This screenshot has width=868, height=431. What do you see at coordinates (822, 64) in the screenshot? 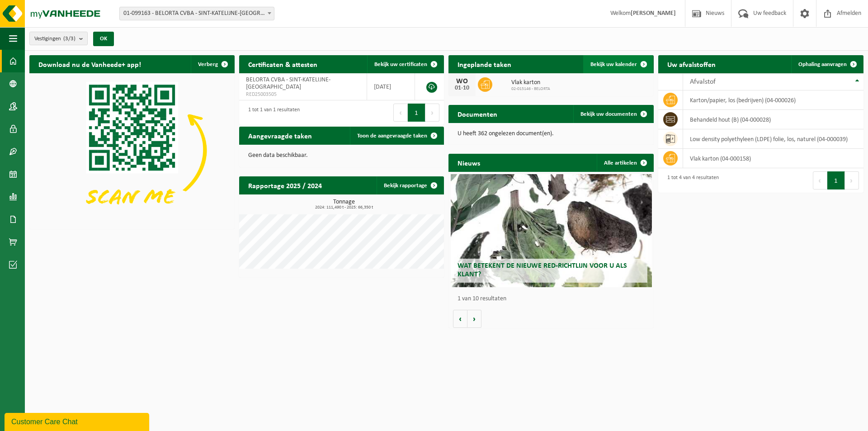
I see `span: Ophaling aanvragen` at bounding box center [822, 64].